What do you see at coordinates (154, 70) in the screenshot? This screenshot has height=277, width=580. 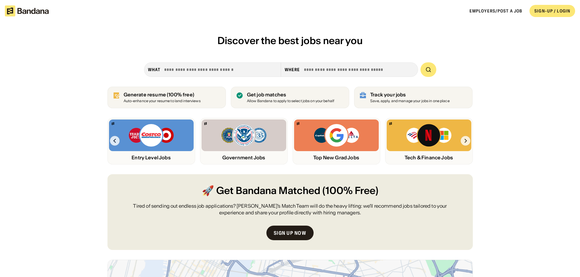 I see `div: what` at bounding box center [154, 70].